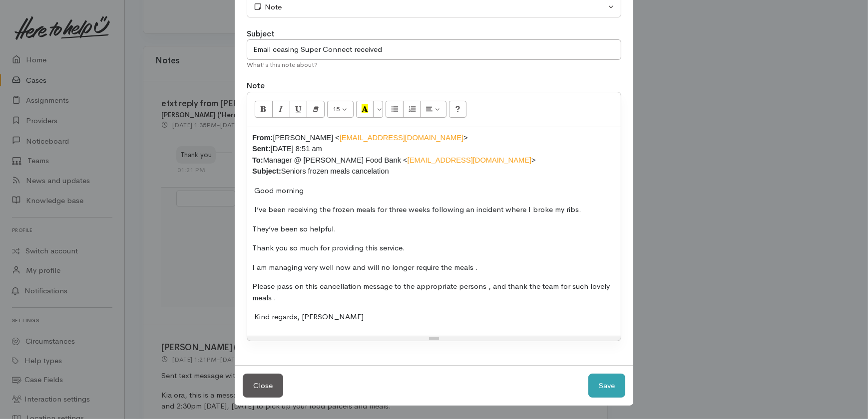 This screenshot has width=868, height=419. Describe the element at coordinates (264, 109) in the screenshot. I see `button: Bold (CTRL+B)` at that location.